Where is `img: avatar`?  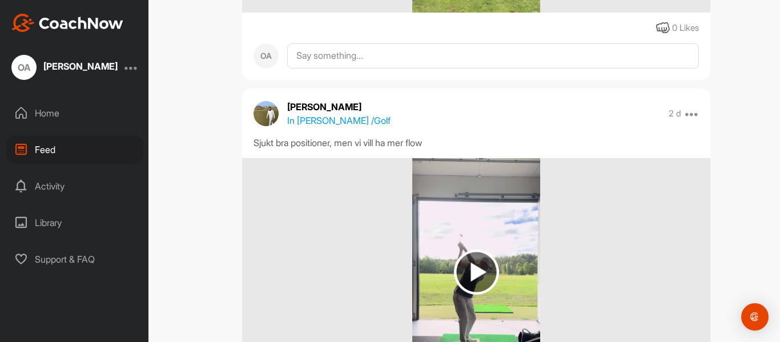 img: avatar is located at coordinates (266, 114).